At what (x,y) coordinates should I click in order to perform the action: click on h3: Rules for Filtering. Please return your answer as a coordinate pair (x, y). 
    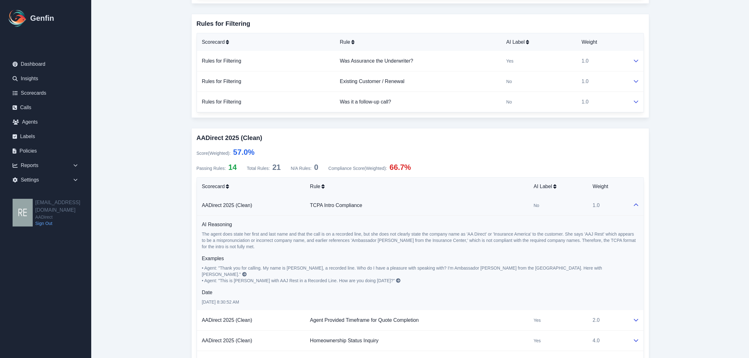
    Looking at the image, I should click on (420, 24).